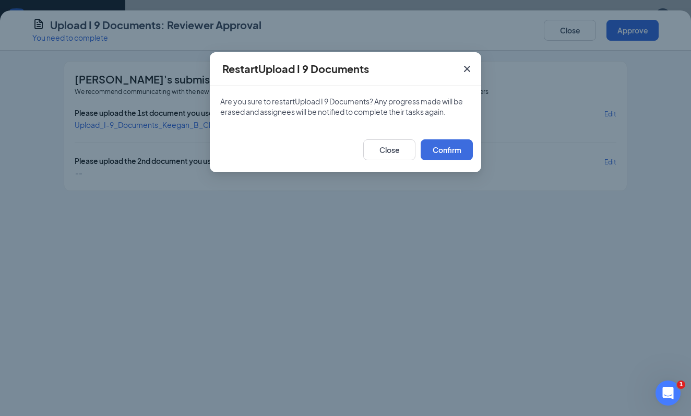 This screenshot has width=691, height=416. What do you see at coordinates (295, 69) in the screenshot?
I see `h4: Restart Upload I 9 Documents` at bounding box center [295, 69].